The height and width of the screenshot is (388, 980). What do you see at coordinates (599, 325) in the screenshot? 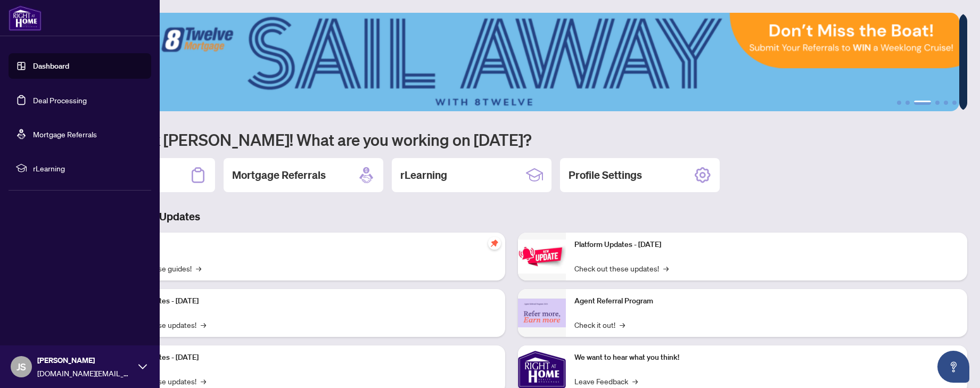
I see `a: Check it out!→` at bounding box center [599, 325].